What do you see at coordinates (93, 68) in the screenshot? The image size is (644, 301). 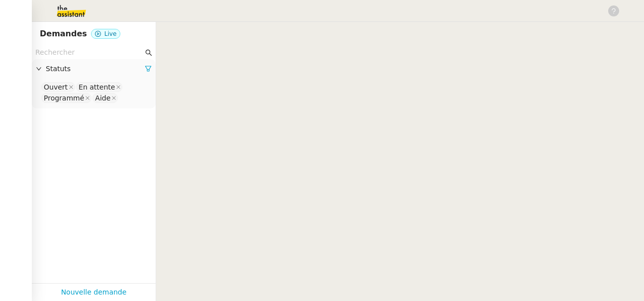 I see `div: Statuts` at bounding box center [93, 68].